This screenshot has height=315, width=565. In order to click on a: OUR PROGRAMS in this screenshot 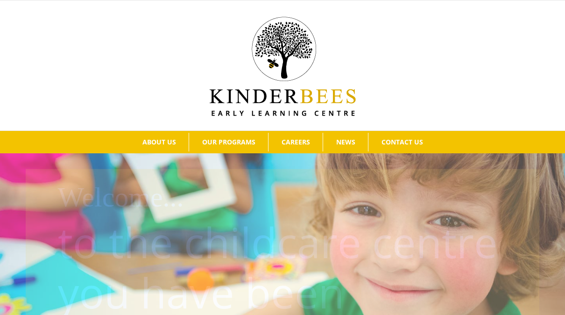, I will do `click(228, 142)`.